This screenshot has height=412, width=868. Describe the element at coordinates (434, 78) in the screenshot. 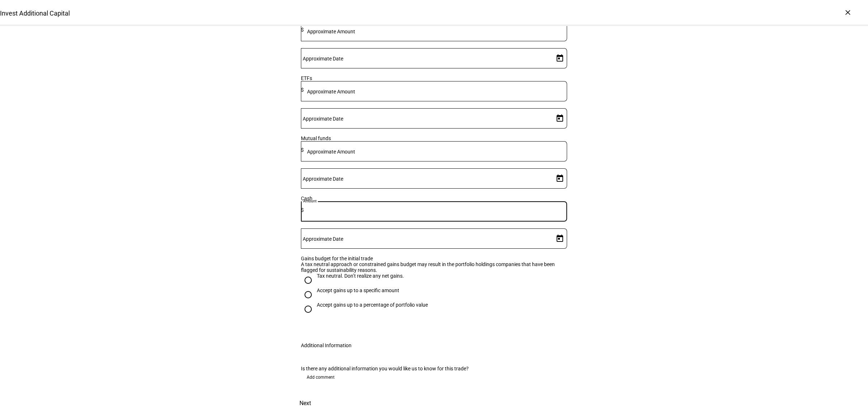

I see `div: ETFs` at that location.